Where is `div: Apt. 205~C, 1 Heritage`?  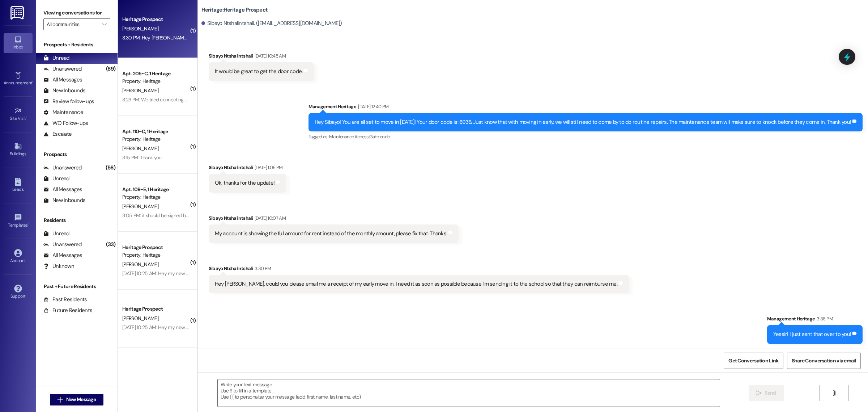
div: Apt. 205~C, 1 Heritage is located at coordinates (155, 73).